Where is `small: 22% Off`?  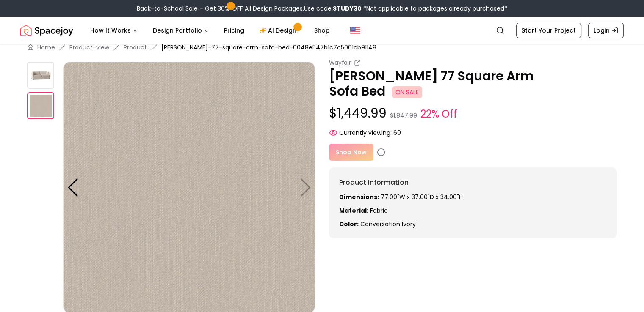
small: 22% Off is located at coordinates (438, 114).